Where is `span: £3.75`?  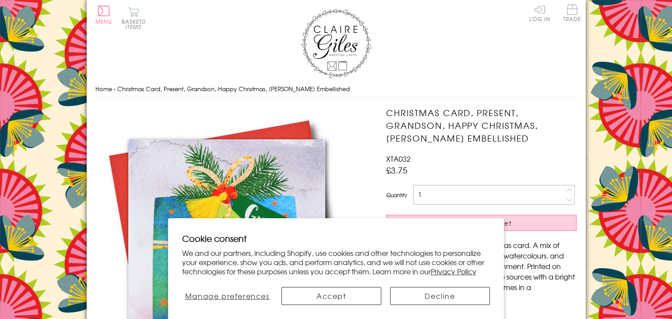 span: £3.75 is located at coordinates (397, 170).